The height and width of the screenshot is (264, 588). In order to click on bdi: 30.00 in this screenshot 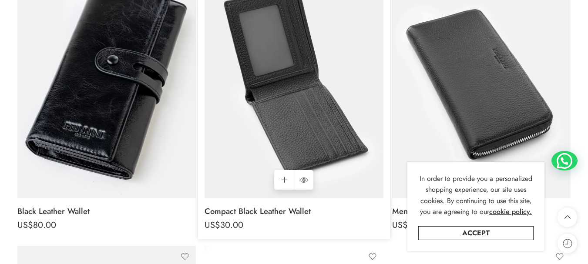, I will do `click(224, 225)`.